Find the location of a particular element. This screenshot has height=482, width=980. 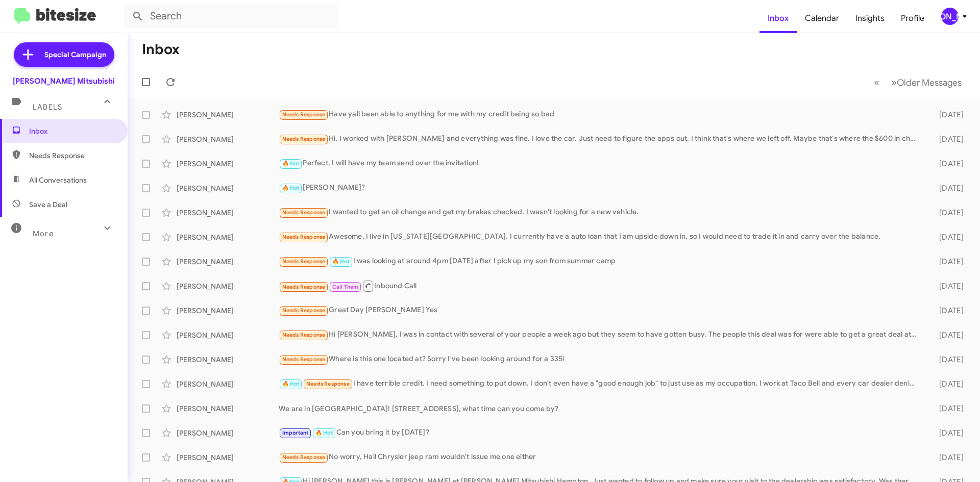

nav: Page navigation example is located at coordinates (918, 82).